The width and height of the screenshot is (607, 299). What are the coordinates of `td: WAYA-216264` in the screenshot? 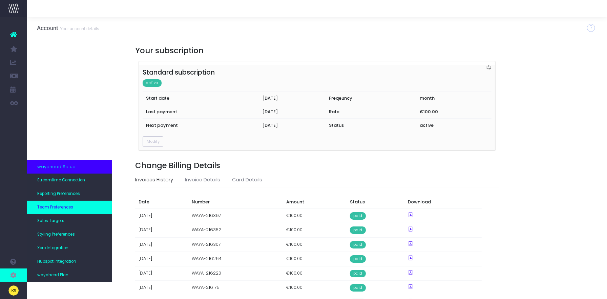 It's located at (235, 259).